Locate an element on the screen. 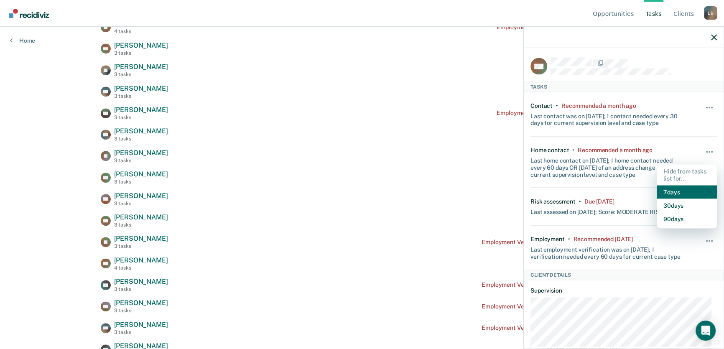  div: Hide from tasks list for... is located at coordinates (687, 175).